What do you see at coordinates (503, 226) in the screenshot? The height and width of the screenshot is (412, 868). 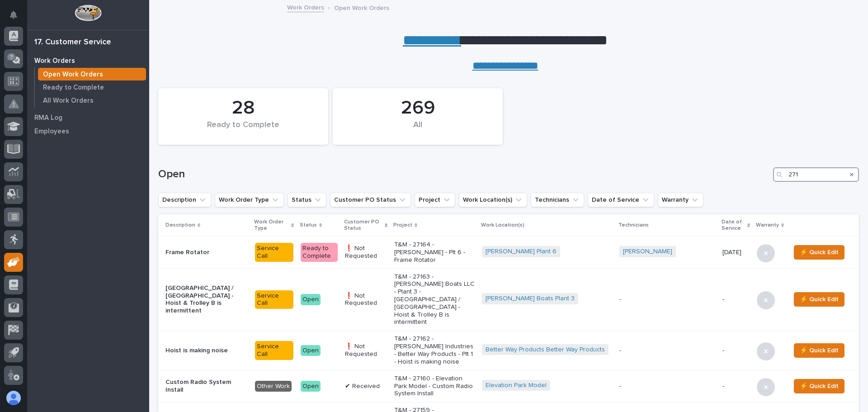 I see `p: Work Location(s)` at bounding box center [503, 226].